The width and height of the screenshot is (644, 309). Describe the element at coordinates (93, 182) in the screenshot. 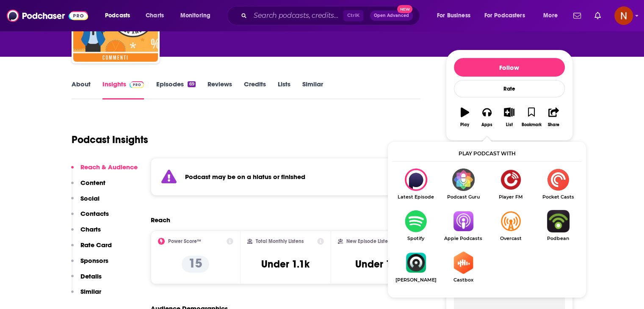

I see `p: Content` at that location.